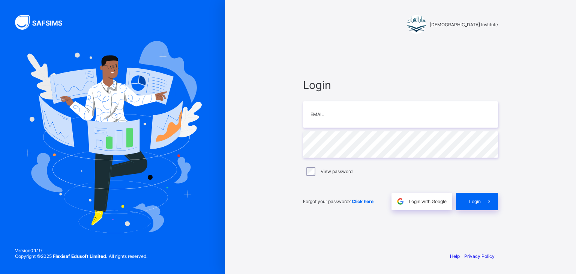 The width and height of the screenshot is (576, 274). What do you see at coordinates (81, 256) in the screenshot?
I see `span: Copyright © 2025 All rights reserved.` at bounding box center [81, 256].